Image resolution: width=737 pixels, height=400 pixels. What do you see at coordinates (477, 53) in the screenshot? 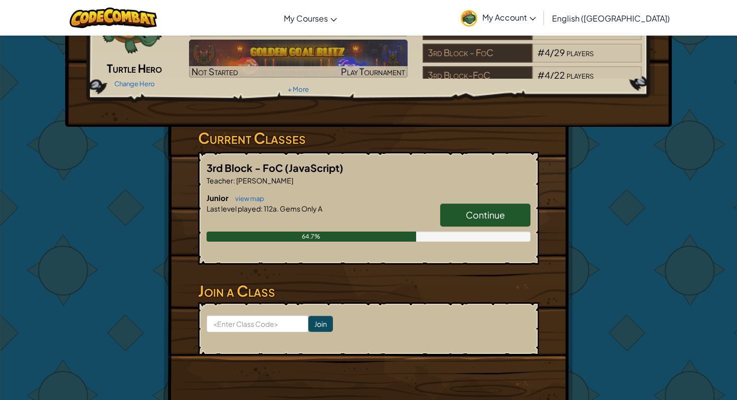
I see `div: 3rd Block - FoC` at bounding box center [477, 53].